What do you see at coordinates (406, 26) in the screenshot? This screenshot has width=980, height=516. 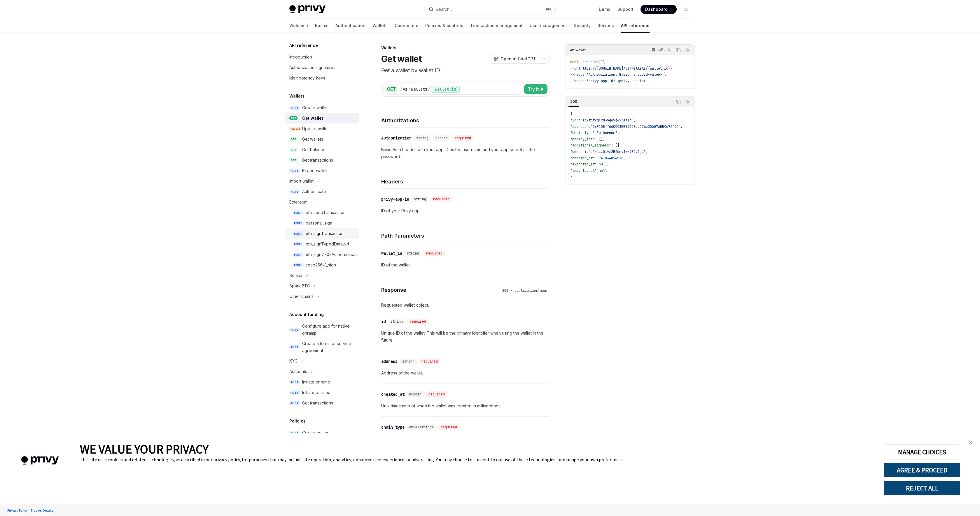 I see `a: Connectors` at bounding box center [406, 26].